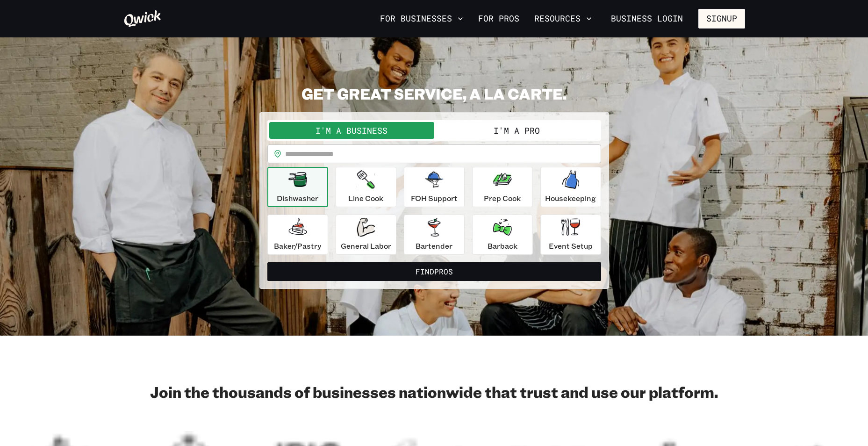  What do you see at coordinates (434, 272) in the screenshot?
I see `button: FindPros` at bounding box center [434, 272].